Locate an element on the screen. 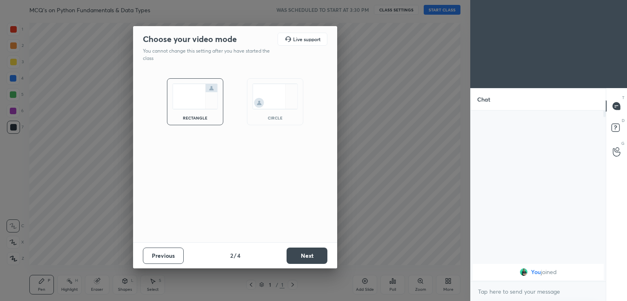  div: rectangle is located at coordinates (195, 118).